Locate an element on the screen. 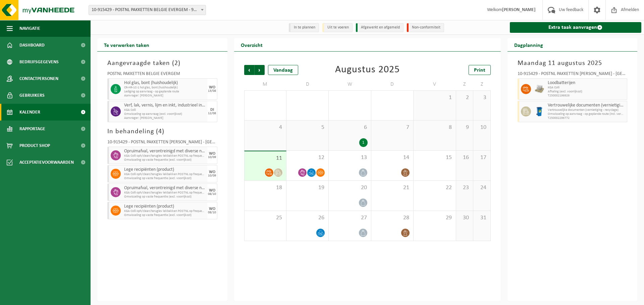  span: 6 is located at coordinates (349, 127).